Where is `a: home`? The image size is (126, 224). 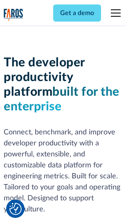 a: home is located at coordinates (13, 15).